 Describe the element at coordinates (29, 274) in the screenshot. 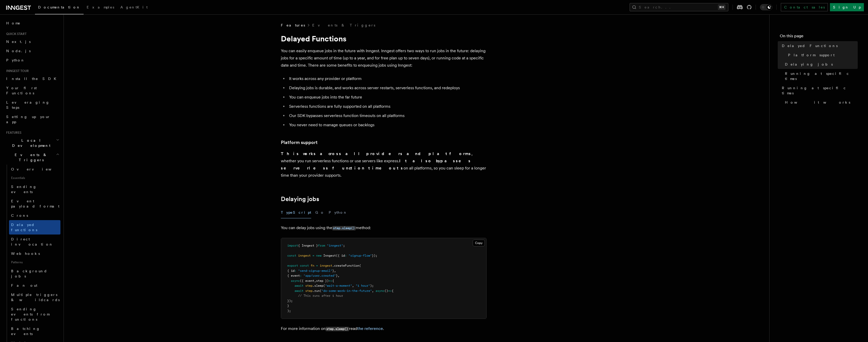

I see `span: Background jobs` at that location.